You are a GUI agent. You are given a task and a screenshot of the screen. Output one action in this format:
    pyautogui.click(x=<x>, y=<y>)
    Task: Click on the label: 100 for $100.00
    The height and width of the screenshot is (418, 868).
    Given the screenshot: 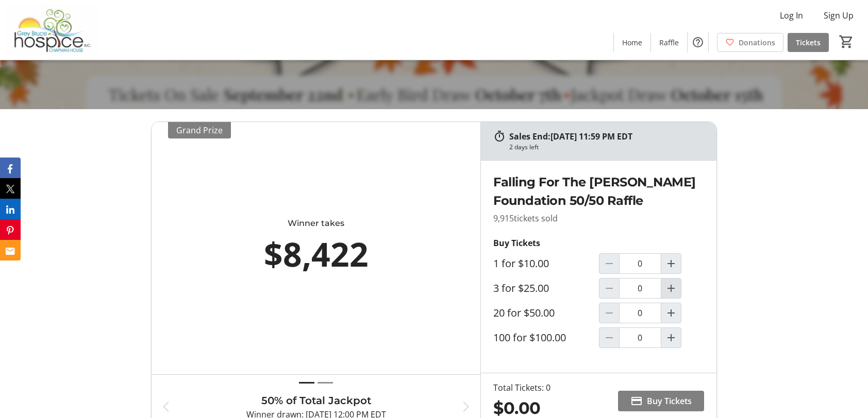 What is the action you would take?
    pyautogui.click(x=530, y=338)
    